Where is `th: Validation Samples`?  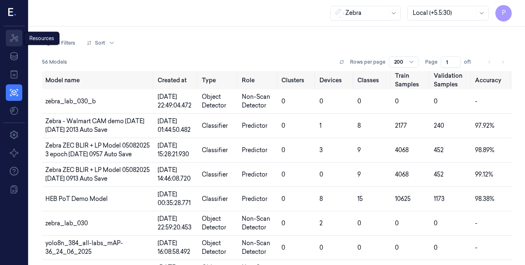
th: Validation Samples is located at coordinates (451, 80).